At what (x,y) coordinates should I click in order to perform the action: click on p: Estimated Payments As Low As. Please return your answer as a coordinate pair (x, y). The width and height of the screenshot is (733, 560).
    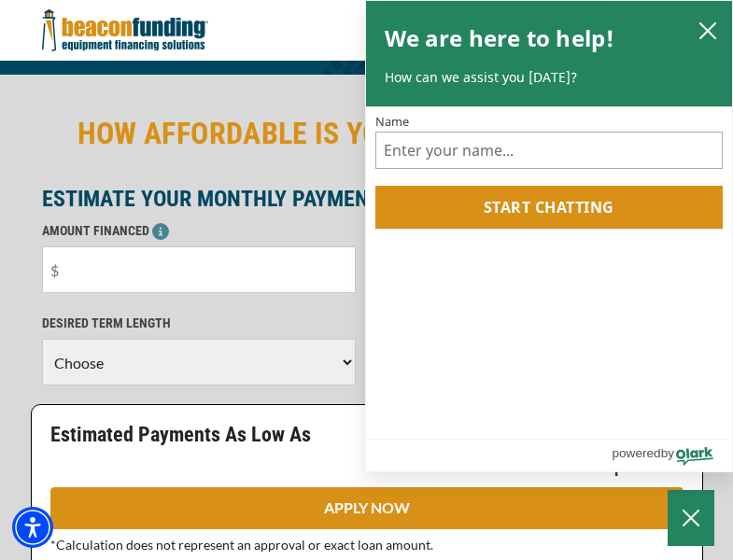
    Looking at the image, I should click on (202, 434).